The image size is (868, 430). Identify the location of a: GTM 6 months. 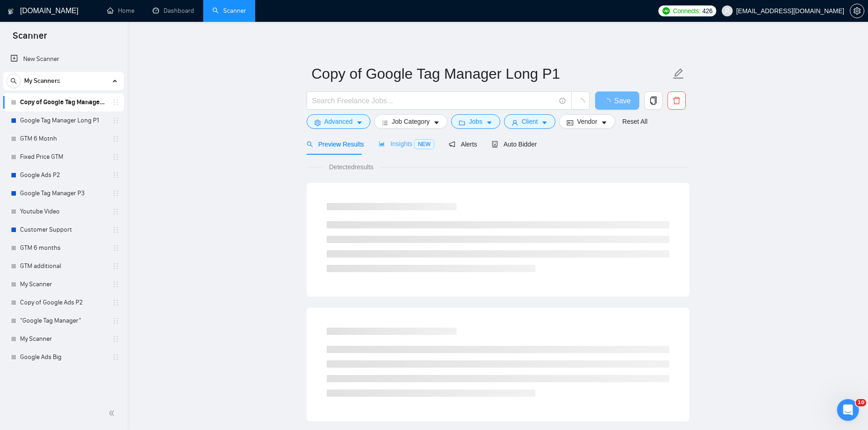
(63, 248).